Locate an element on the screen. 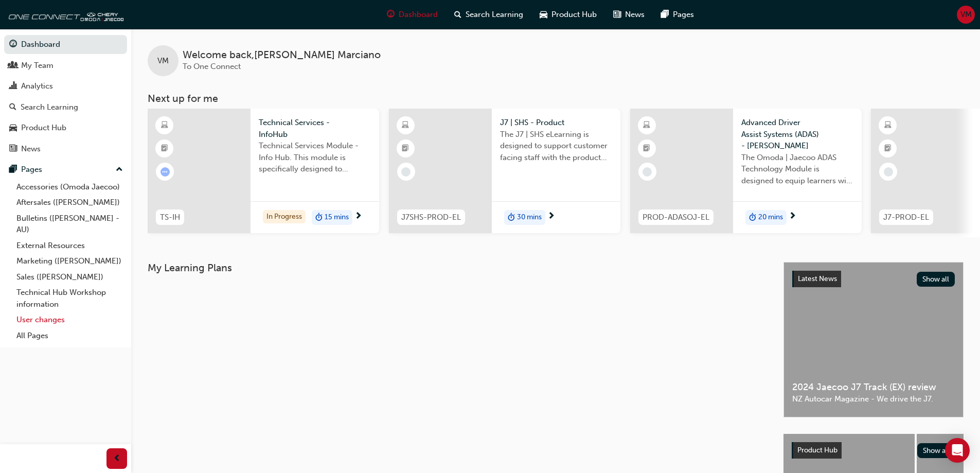 The width and height of the screenshot is (980, 473). button: VM is located at coordinates (966, 14).